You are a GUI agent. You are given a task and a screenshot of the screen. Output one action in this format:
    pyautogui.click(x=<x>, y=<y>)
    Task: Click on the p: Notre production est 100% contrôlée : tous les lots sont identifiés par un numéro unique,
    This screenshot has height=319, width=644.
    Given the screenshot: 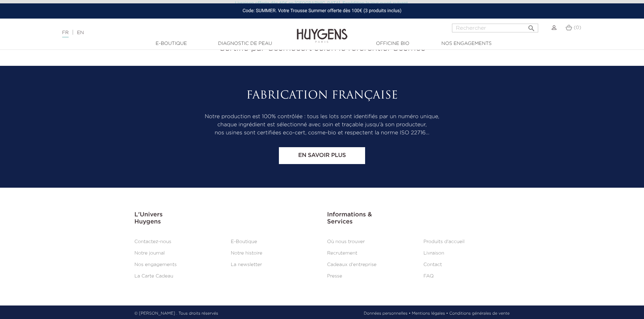 What is the action you would take?
    pyautogui.click(x=322, y=117)
    